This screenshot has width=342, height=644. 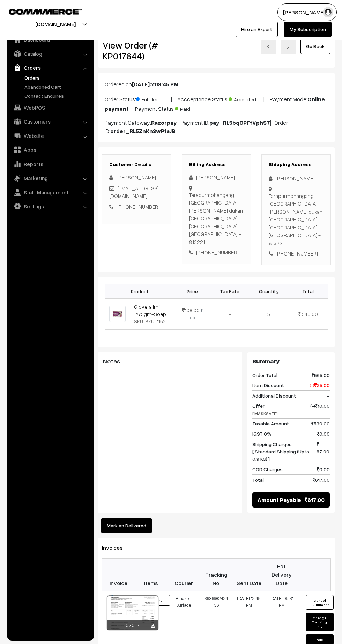 What do you see at coordinates (320, 423) in the screenshot?
I see `span: 530.00` at bounding box center [320, 423].